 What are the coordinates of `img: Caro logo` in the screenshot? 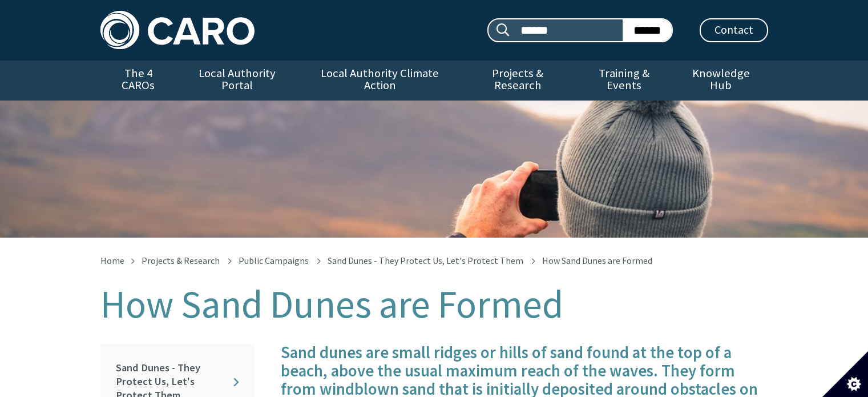 It's located at (178, 30).